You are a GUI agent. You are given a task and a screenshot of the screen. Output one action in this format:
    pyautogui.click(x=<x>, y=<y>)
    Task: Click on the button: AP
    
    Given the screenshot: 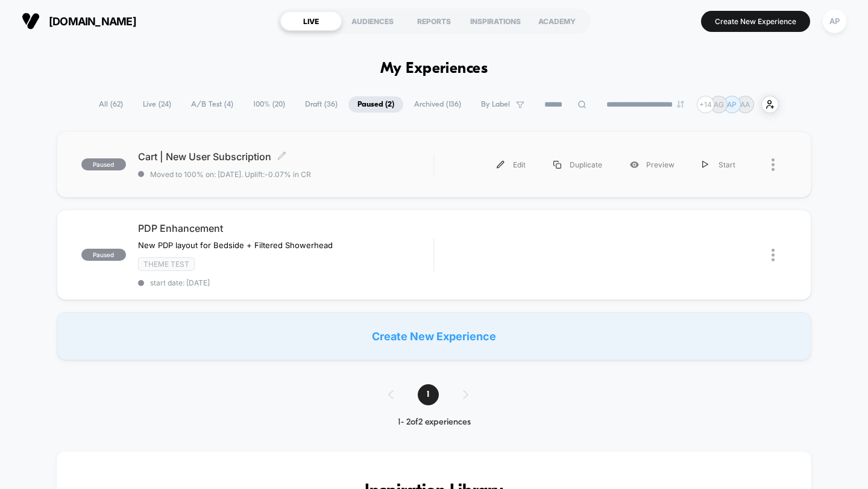 What is the action you would take?
    pyautogui.click(x=834, y=21)
    